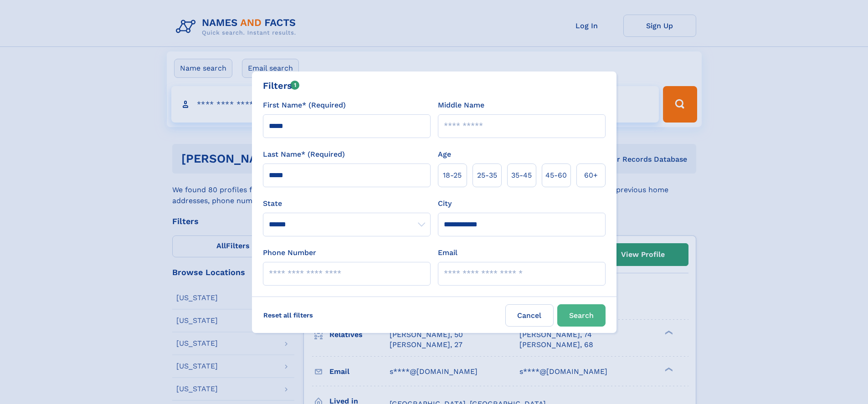 Image resolution: width=868 pixels, height=404 pixels. What do you see at coordinates (346, 203) in the screenshot?
I see `label: State` at bounding box center [346, 203].